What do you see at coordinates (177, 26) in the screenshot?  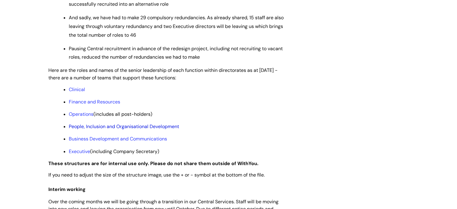 I see `p: And sadly, we have had to make 29 compulsory redundancies. As already shared, 15 staff are also l...` at bounding box center [177, 26].